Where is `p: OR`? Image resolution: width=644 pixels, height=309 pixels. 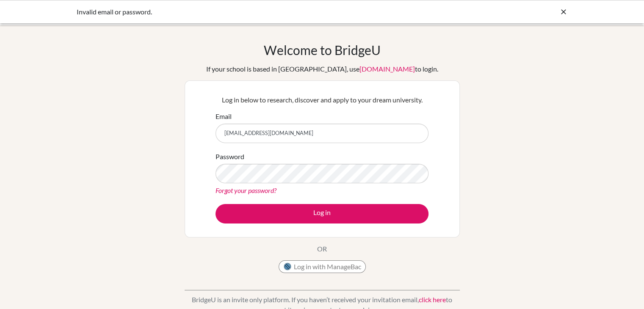 p: OR is located at coordinates (322, 249).